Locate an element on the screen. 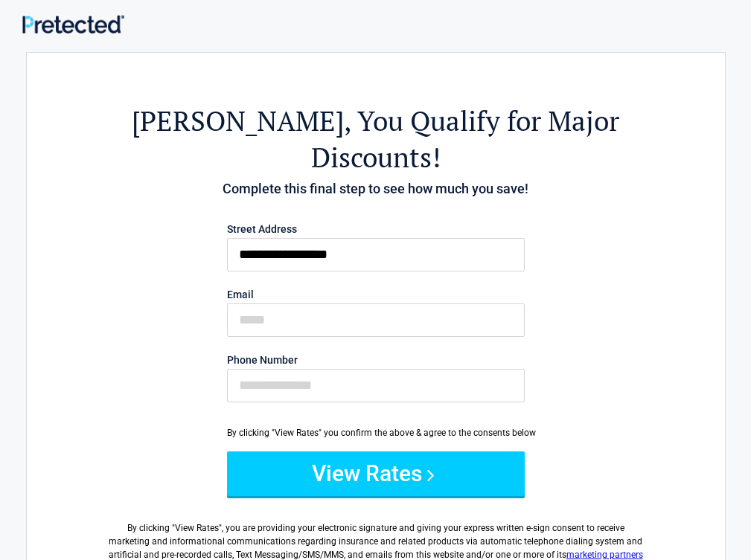  label: Street Address is located at coordinates (376, 229).